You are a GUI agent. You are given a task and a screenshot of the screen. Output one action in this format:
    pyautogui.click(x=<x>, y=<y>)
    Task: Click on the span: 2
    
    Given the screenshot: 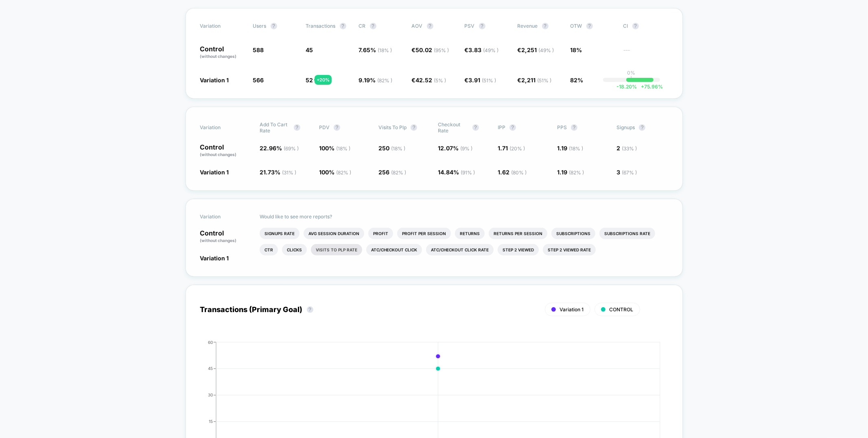 What is the action you would take?
    pyautogui.click(x=627, y=148)
    